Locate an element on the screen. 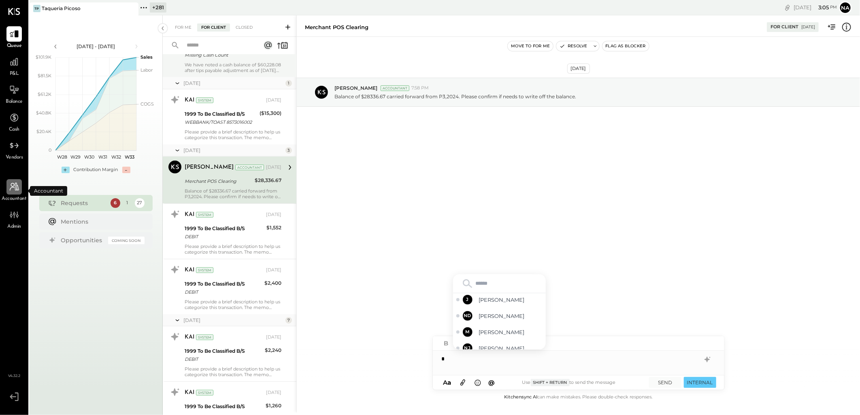 The height and width of the screenshot is (415, 860). span: a is located at coordinates (449, 383).